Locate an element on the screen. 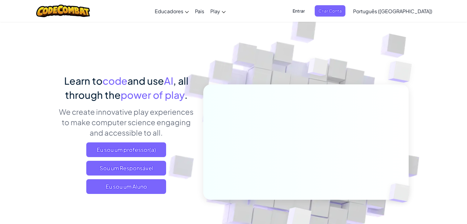 This screenshot has width=467, height=224. span: and use is located at coordinates (146, 81).